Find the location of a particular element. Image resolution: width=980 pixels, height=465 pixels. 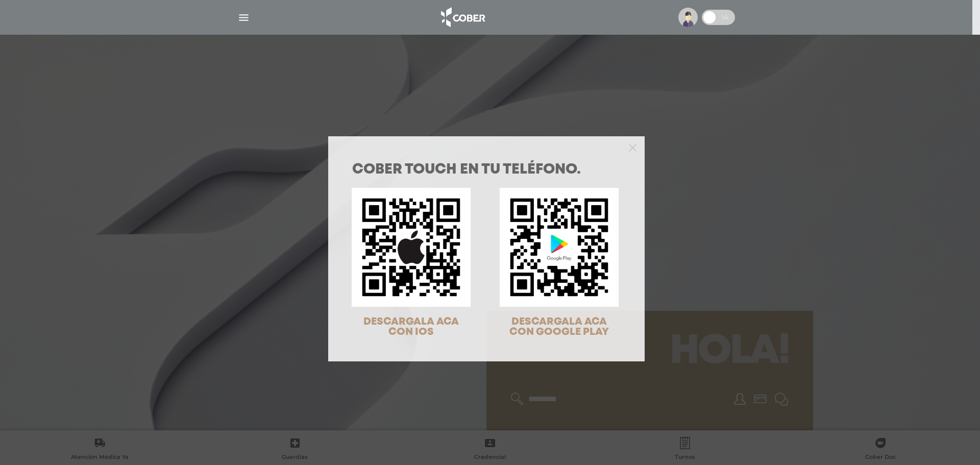

h1: COBER TOUCH en tu teléfono. is located at coordinates (487, 170).